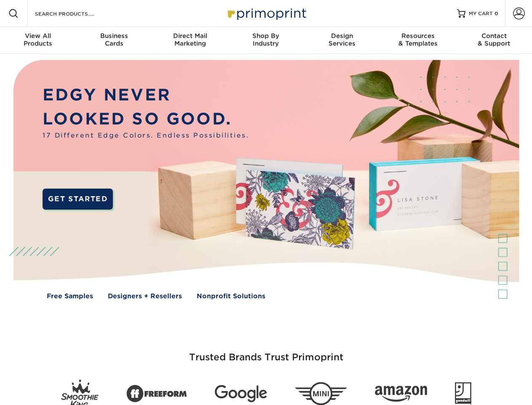  What do you see at coordinates (266, 13) in the screenshot?
I see `img: Primoprint` at bounding box center [266, 13].